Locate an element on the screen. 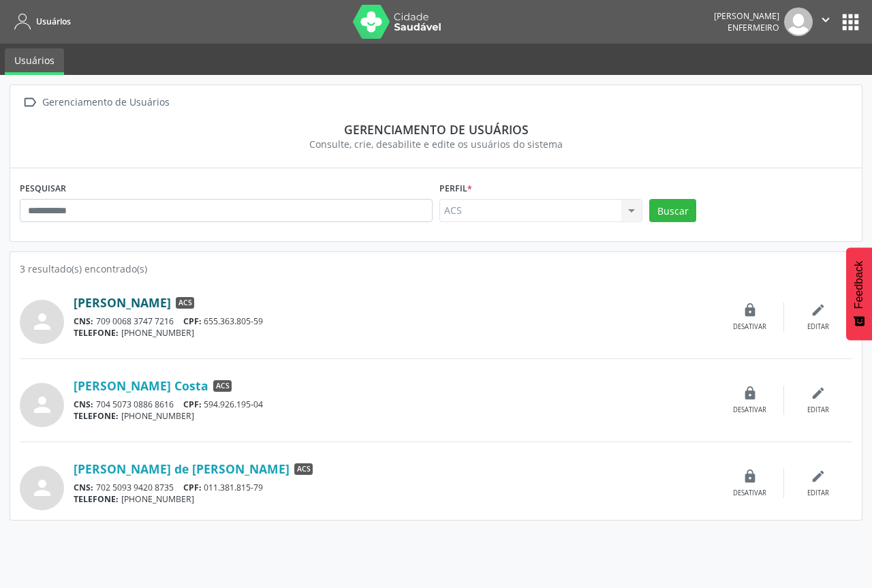  div: 704 5073 0886 8616 594.926.195-04 is located at coordinates (395, 404).